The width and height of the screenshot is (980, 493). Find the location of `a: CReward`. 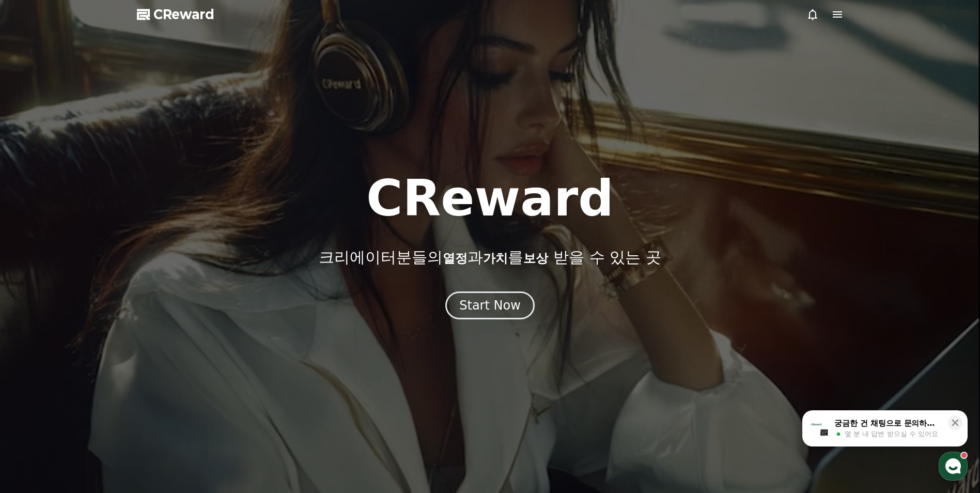

a: CReward is located at coordinates (176, 14).